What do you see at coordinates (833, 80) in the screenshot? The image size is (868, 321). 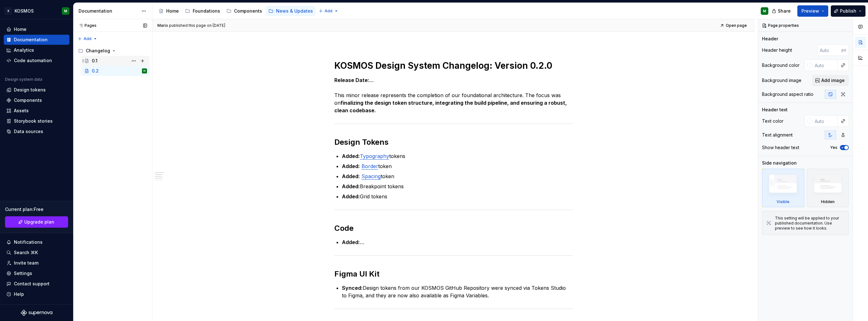 I see `span: Add image` at bounding box center [833, 80].